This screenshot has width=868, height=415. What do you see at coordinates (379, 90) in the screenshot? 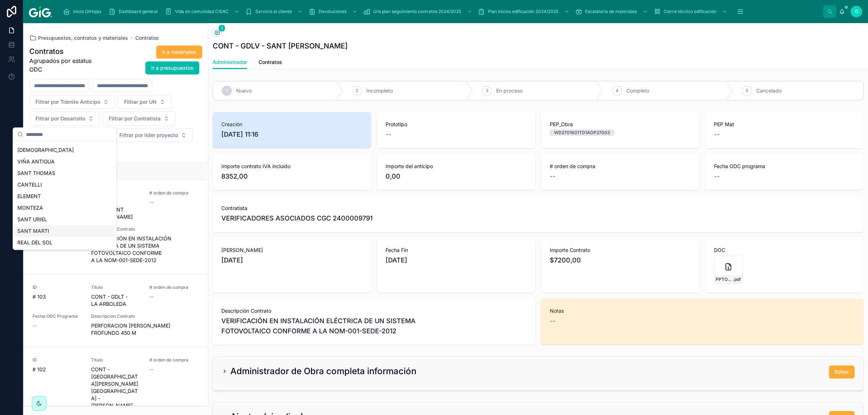
I see `span: Incompleto` at bounding box center [379, 90].